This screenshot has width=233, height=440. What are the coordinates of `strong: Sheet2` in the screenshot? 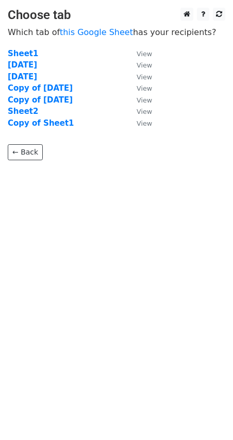 It's located at (23, 111).